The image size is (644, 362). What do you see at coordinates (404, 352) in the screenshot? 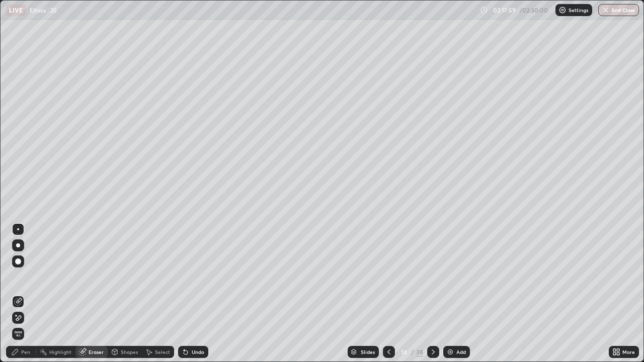
I see `div: 14` at bounding box center [404, 352].